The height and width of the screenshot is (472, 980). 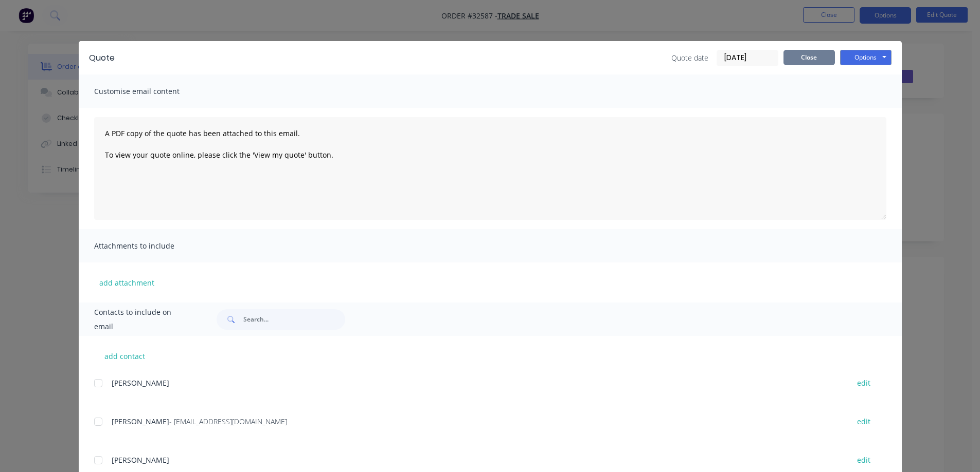 What do you see at coordinates (294, 320) in the screenshot?
I see `input: Search...` at bounding box center [294, 320].